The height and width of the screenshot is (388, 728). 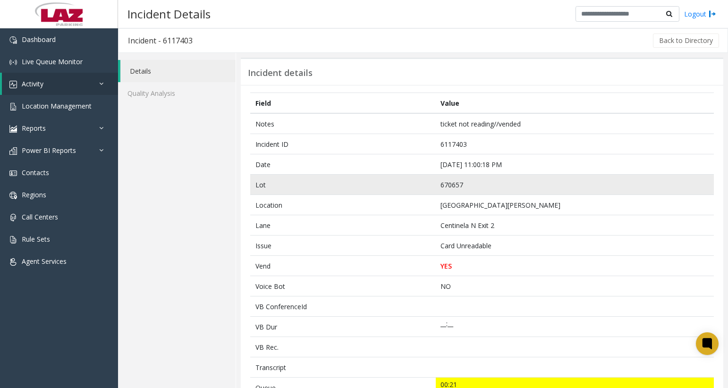 What do you see at coordinates (343, 367) in the screenshot?
I see `td: Transcript` at bounding box center [343, 367].